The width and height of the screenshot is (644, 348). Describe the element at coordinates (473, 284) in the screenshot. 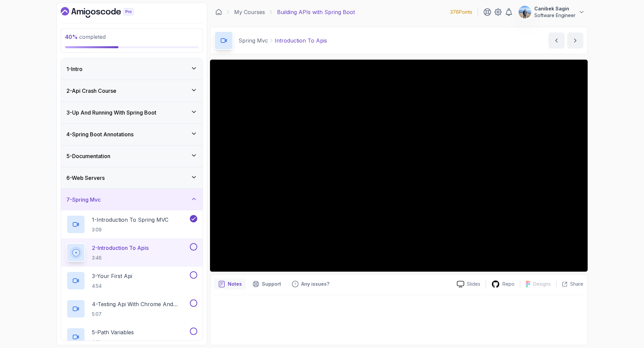

I see `p: Slides` at that location.